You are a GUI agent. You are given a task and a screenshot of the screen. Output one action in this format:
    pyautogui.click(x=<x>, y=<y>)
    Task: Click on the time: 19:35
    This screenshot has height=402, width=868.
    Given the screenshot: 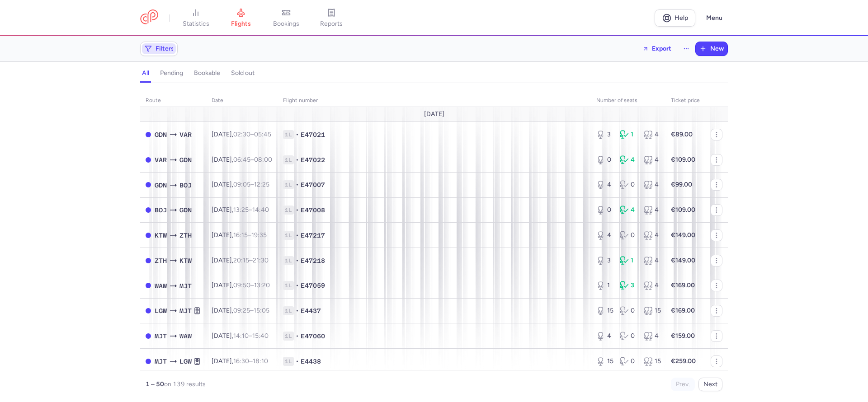 What is the action you would take?
    pyautogui.click(x=259, y=235)
    